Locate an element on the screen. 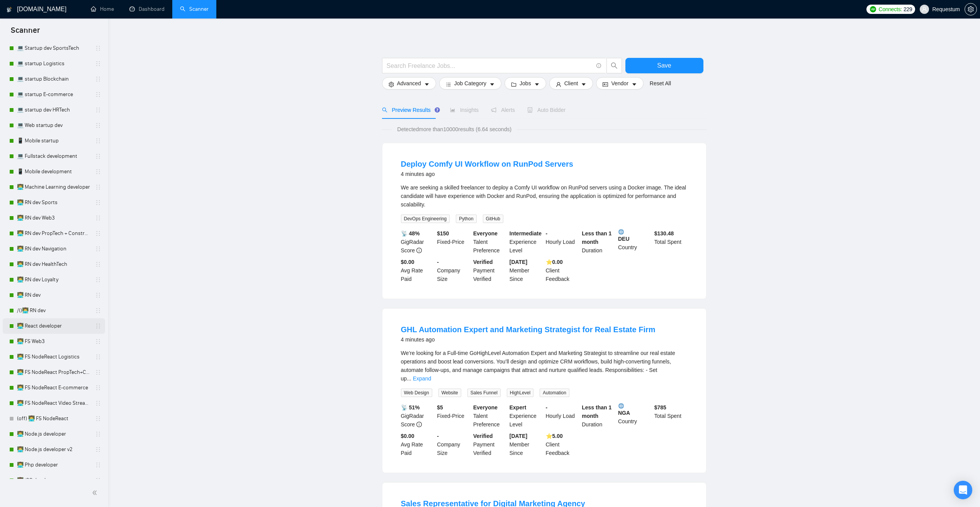  button: folderJobscaret-down is located at coordinates (525, 84).